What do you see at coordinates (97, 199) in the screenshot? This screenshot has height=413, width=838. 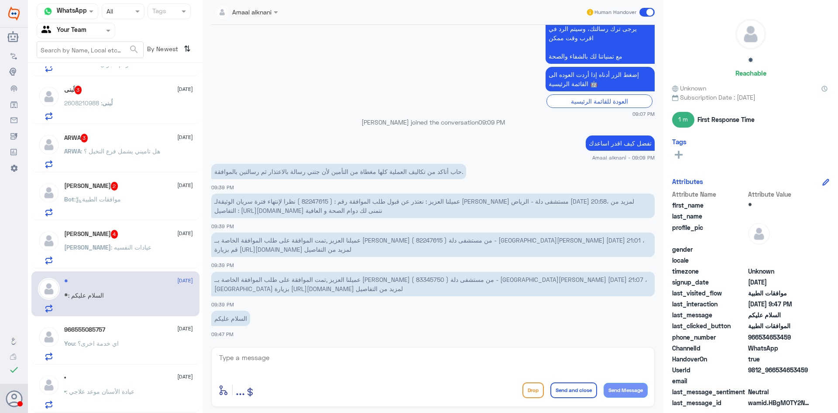 I see `span: : موافقات الطبية` at bounding box center [97, 199].